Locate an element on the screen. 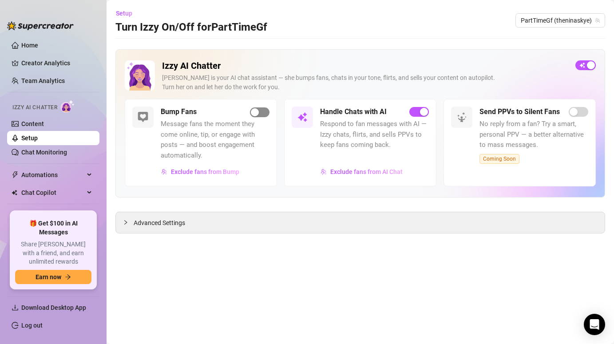 Image resolution: width=614 pixels, height=344 pixels. h5: Handle Chats with AI is located at coordinates (353, 112).